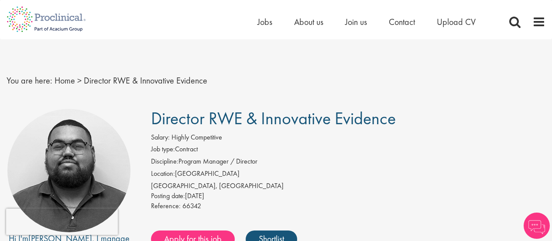 This screenshot has height=241, width=552. What do you see at coordinates (160, 137) in the screenshot?
I see `label: Salary:` at bounding box center [160, 137].